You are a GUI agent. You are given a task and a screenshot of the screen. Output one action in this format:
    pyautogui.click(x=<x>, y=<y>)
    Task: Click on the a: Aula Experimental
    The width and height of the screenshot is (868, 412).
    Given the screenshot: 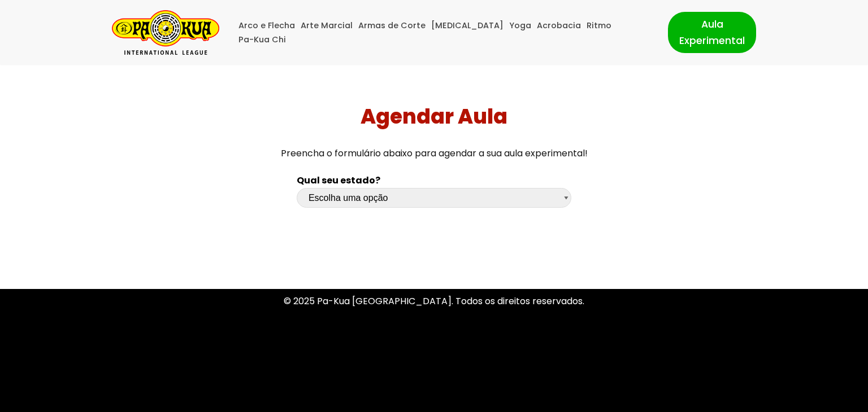 What is the action you would take?
    pyautogui.click(x=712, y=33)
    